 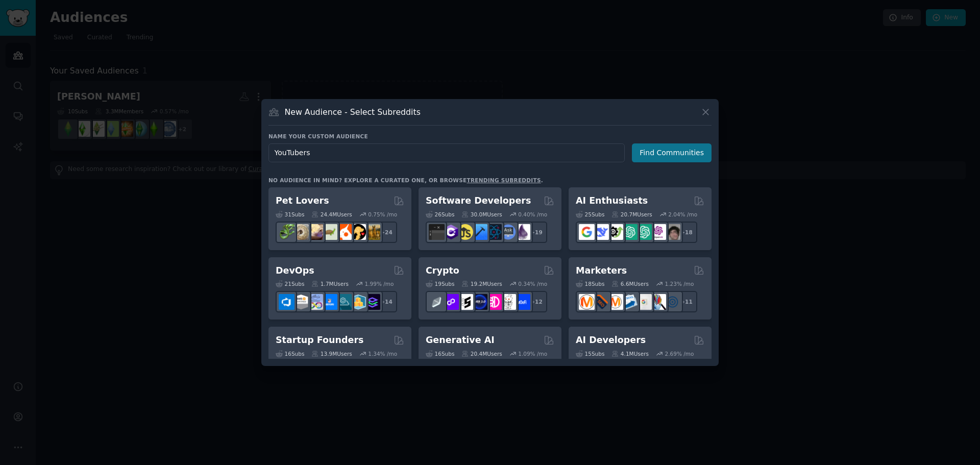 I want to click on div: 1.34 % /mo, so click(x=382, y=354).